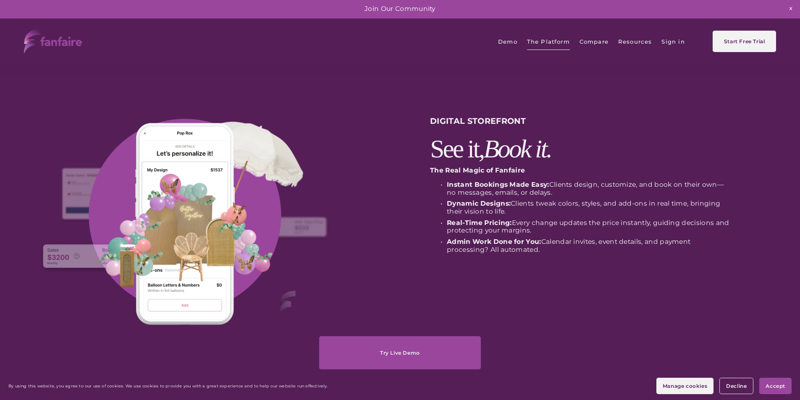 The height and width of the screenshot is (400, 800). What do you see at coordinates (672, 41) in the screenshot?
I see `a: Sign in` at bounding box center [672, 41].